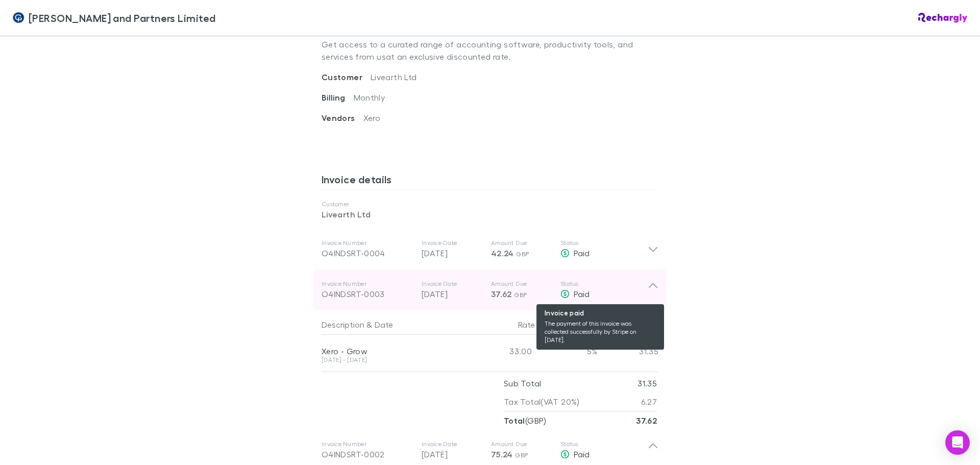 Image resolution: width=980 pixels, height=465 pixels. I want to click on p: Sub Total, so click(523, 383).